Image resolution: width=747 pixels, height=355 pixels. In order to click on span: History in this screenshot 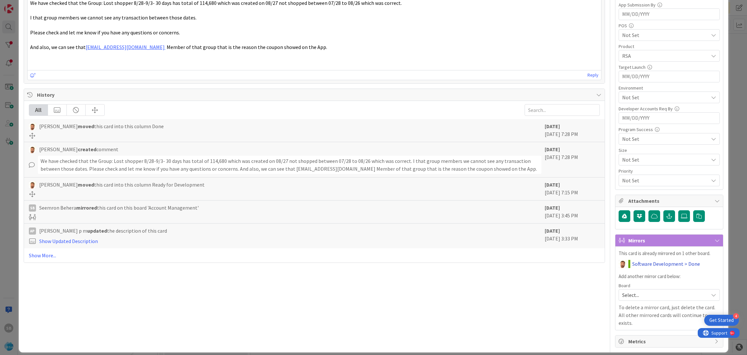, I will do `click(315, 95)`.